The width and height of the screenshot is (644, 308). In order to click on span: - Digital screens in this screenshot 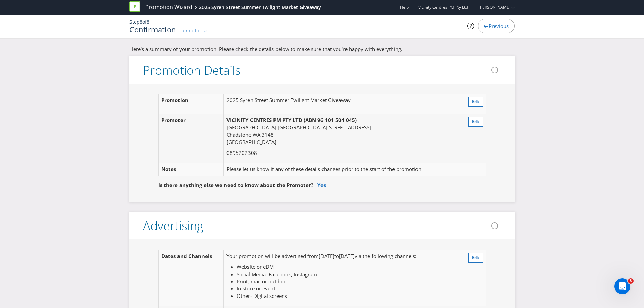, I will do `click(269, 296)`.